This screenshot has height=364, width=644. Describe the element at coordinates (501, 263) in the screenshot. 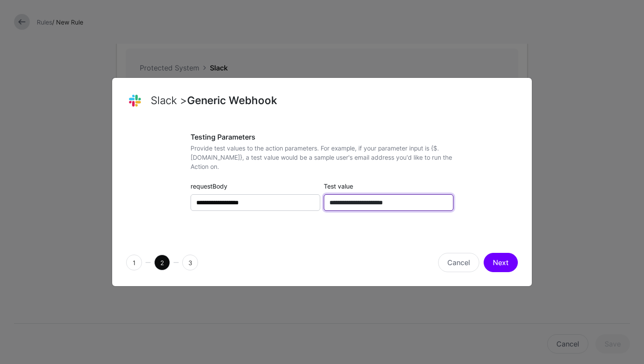

I see `button: Next` at that location.